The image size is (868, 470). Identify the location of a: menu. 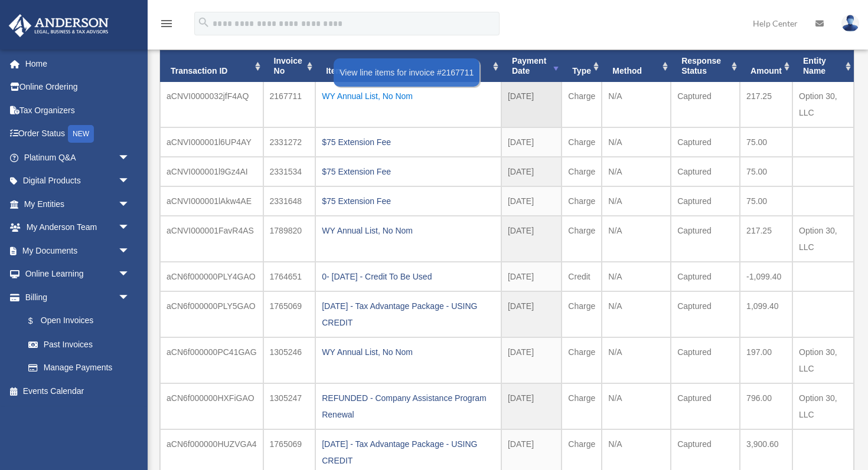
(167, 26).